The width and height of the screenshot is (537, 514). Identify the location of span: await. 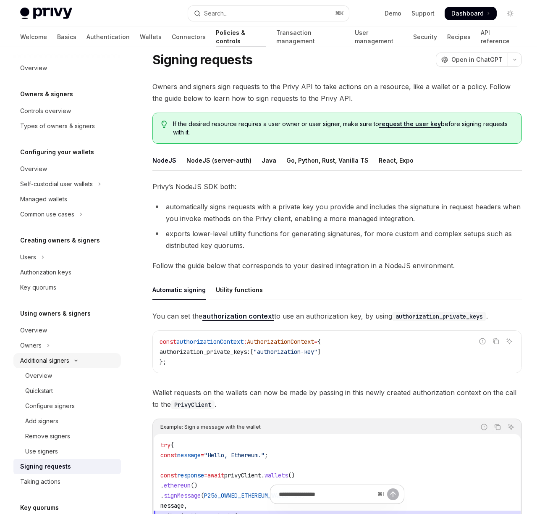
(216, 475).